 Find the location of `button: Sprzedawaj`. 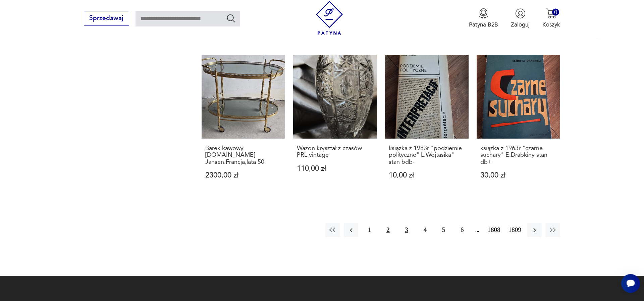

button: Sprzedawaj is located at coordinates (106, 18).